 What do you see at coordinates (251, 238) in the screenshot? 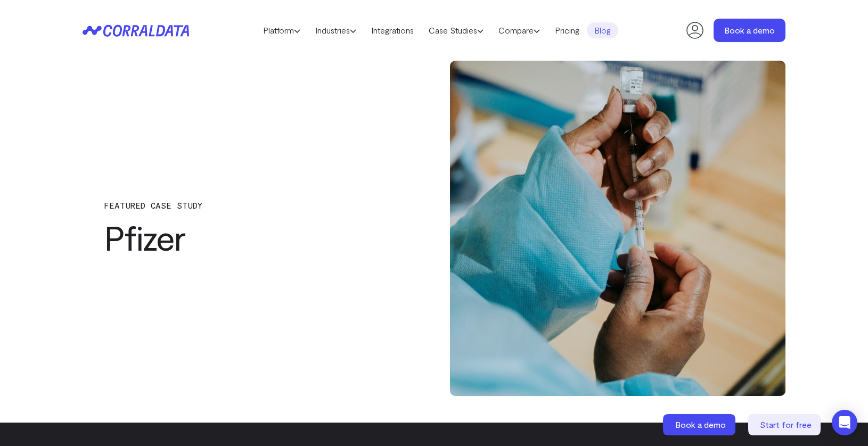
I see `h1: Pfizer` at bounding box center [251, 238].